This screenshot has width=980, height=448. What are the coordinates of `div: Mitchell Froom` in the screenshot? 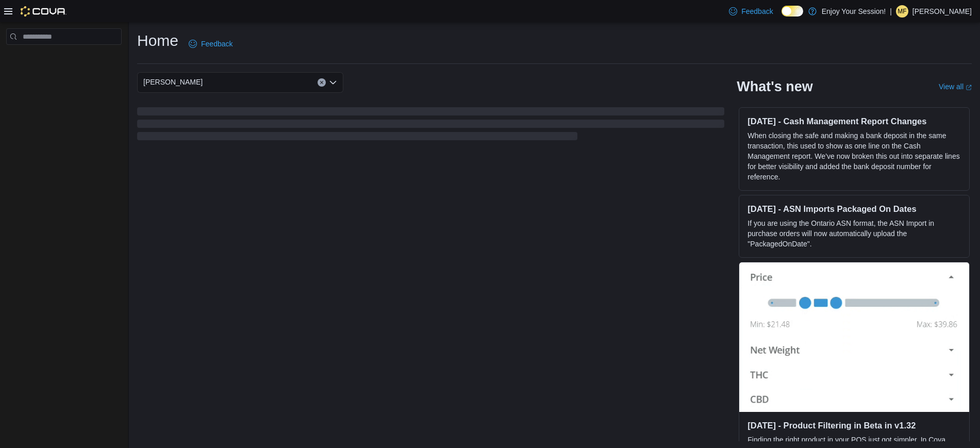 It's located at (902, 12).